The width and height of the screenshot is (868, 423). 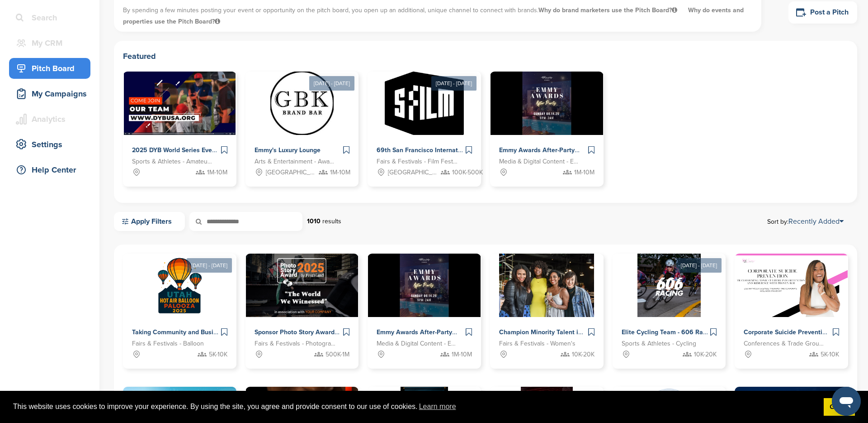 What do you see at coordinates (823, 12) in the screenshot?
I see `a: Post a Pitch` at bounding box center [823, 12].